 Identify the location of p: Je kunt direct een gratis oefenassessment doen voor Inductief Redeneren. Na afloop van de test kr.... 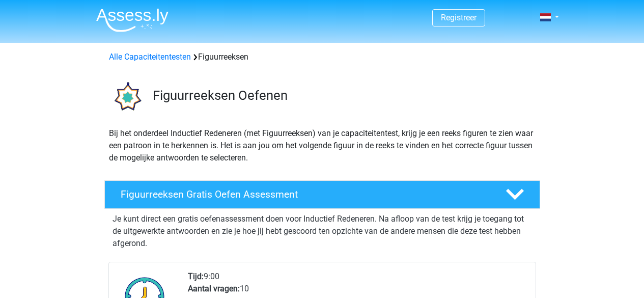
(323, 231).